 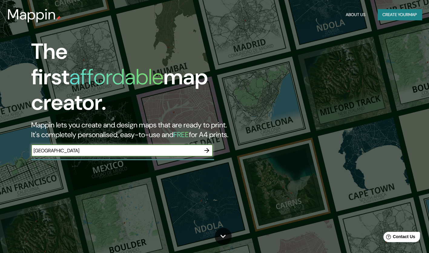 What do you see at coordinates (116, 77) in the screenshot?
I see `h1: affordable` at bounding box center [116, 77].